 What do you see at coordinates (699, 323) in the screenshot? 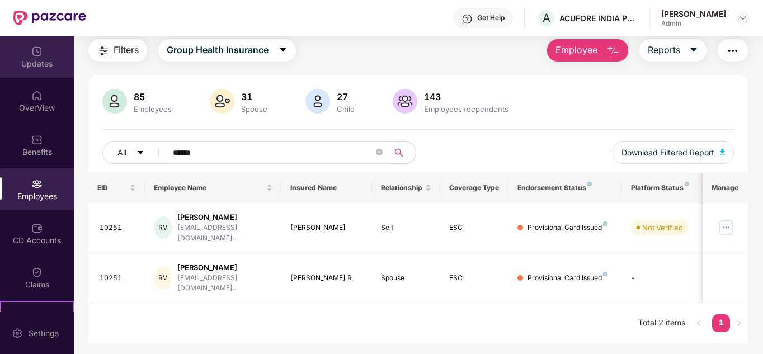
I see `span: left` at bounding box center [699, 323].